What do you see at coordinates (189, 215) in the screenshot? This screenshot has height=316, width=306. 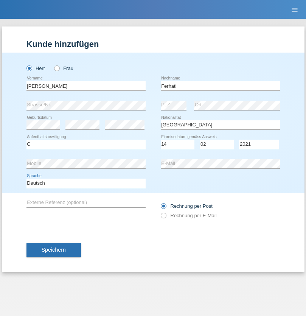 I see `label: Rechnung per E-Mail` at bounding box center [189, 215].